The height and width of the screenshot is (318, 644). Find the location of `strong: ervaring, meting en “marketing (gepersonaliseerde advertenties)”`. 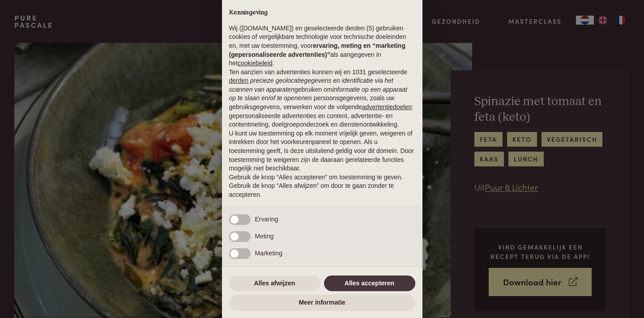

strong: ervaring, meting en “marketing (gepersonaliseerde advertenties)” is located at coordinates (317, 50).